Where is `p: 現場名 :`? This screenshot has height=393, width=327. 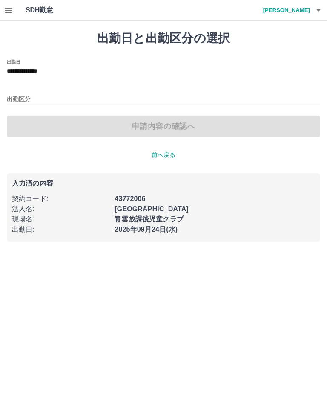 p: 現場名 : is located at coordinates (61, 219).